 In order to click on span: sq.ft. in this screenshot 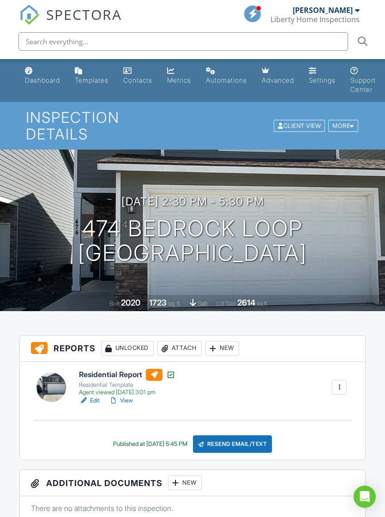, I will do `click(262, 303)`.